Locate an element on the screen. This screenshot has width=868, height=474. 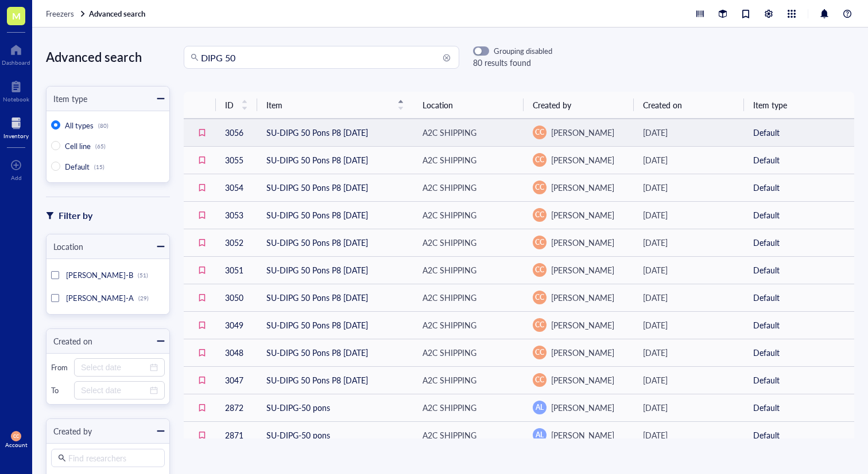
th: Item is located at coordinates (335, 104).